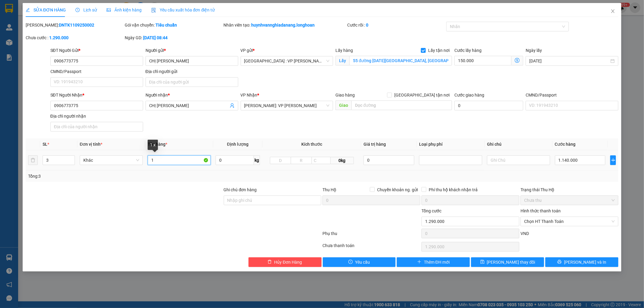 The height and width of the screenshot is (308, 644). What do you see at coordinates (569, 201) in the screenshot?
I see `span: Chưa thu` at bounding box center [569, 201].